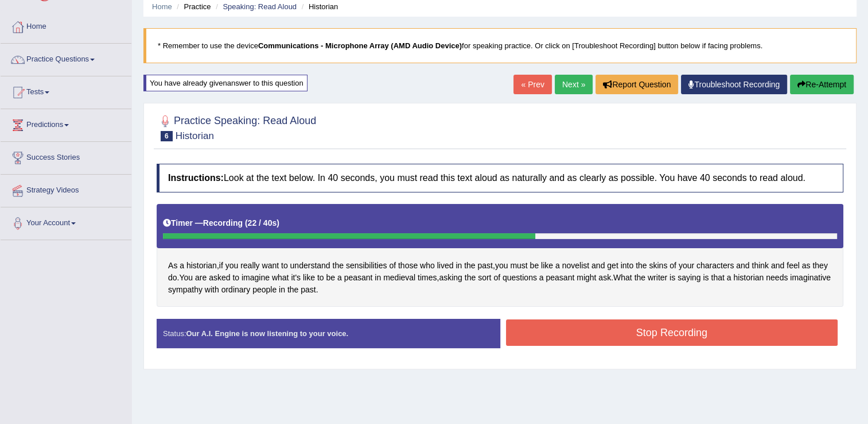  What do you see at coordinates (223, 223) in the screenshot?
I see `b: Recording` at bounding box center [223, 223].